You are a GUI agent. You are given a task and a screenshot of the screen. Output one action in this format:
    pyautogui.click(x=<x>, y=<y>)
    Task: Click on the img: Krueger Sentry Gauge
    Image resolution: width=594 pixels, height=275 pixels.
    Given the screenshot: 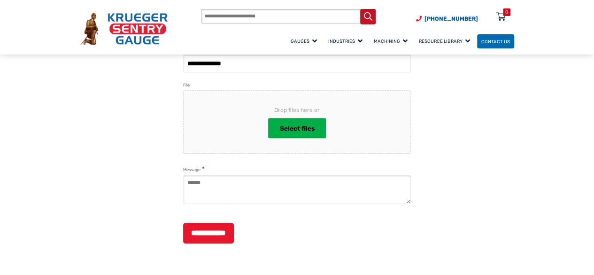 What is the action you would take?
    pyautogui.click(x=124, y=29)
    